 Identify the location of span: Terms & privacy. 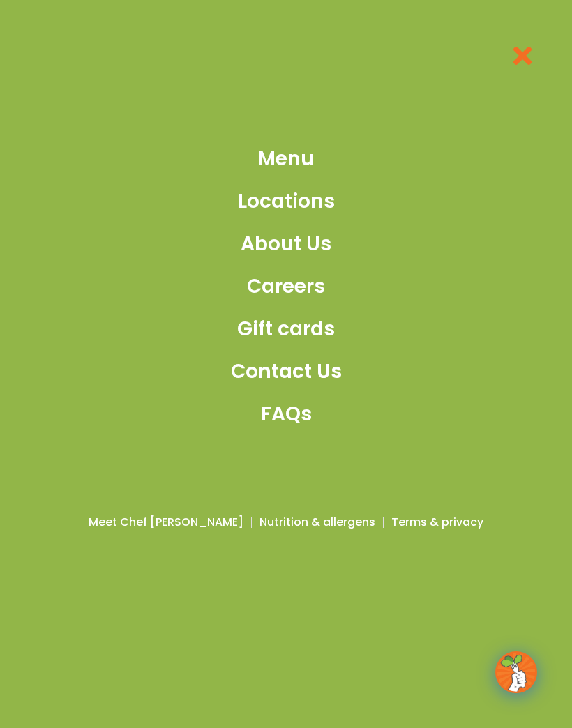
(437, 523).